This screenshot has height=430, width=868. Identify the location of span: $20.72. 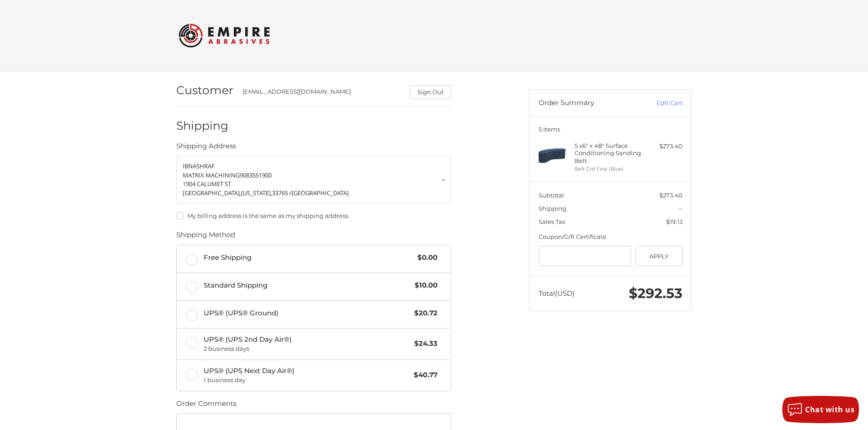
(423, 313).